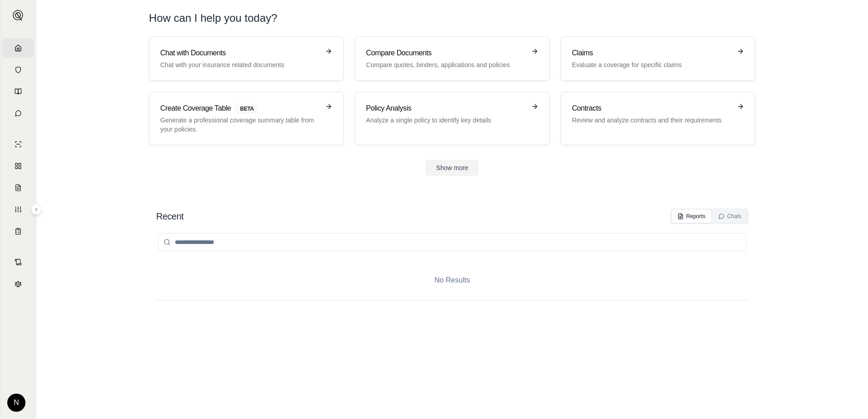  I want to click on a: Policy AnalysisAnalyze a single policy to identify key details, so click(452, 119).